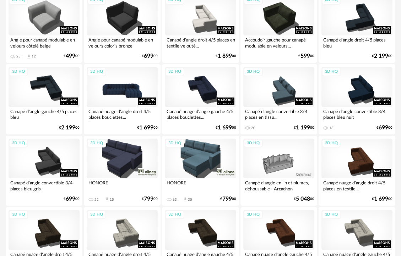 This screenshot has height=256, width=401. Describe the element at coordinates (200, 43) in the screenshot. I see `div: Canapé d'angle droit 4/5 places en textile velouté...` at that location.